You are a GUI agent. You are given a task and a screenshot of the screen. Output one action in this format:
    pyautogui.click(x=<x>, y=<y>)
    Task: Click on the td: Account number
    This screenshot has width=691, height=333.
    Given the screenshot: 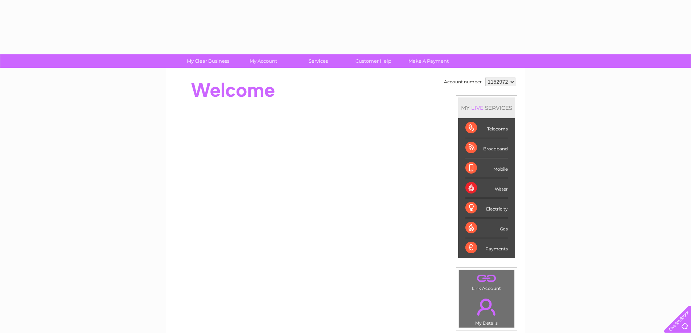 What is the action you would take?
    pyautogui.click(x=463, y=82)
    